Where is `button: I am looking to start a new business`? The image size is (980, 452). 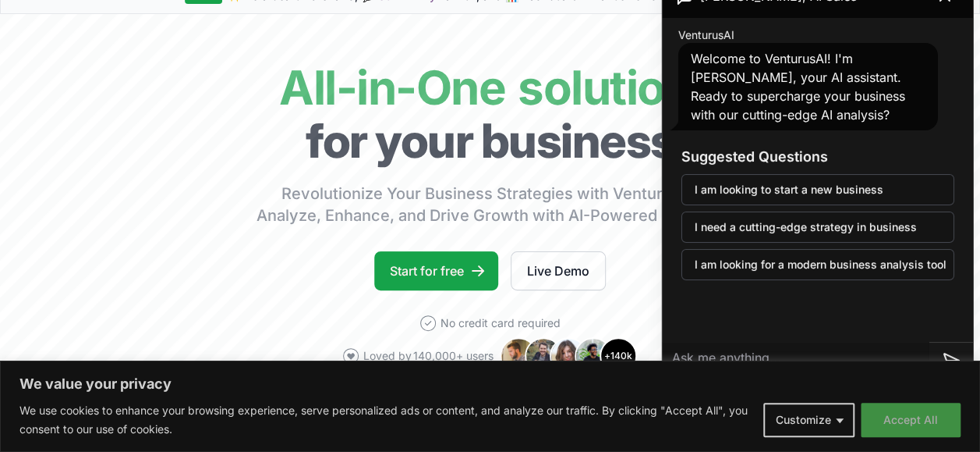
button: I am looking to start a new business is located at coordinates (818, 189).